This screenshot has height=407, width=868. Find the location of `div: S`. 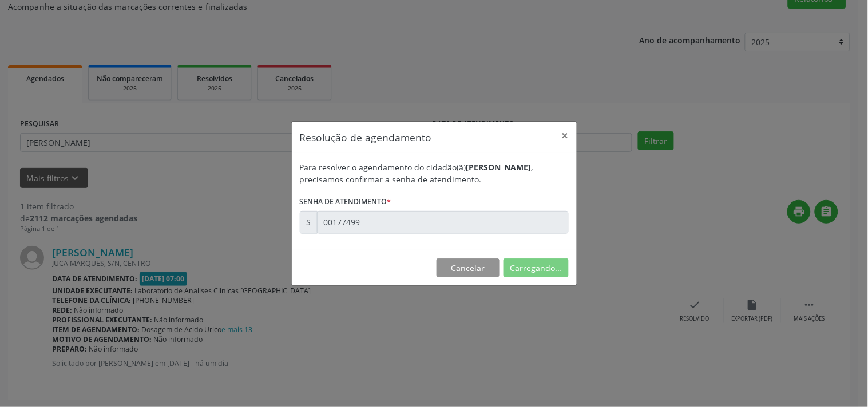

div: S is located at coordinates (308, 222).